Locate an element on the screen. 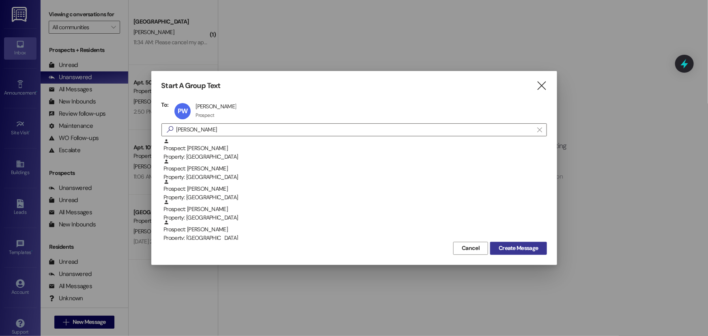  span: Create Message is located at coordinates (518, 248).